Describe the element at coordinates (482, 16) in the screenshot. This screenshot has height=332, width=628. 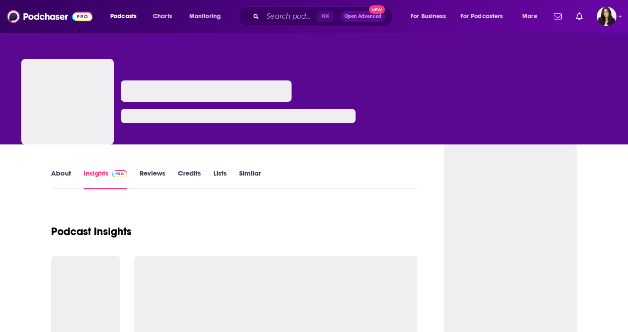
I see `span: For Podcasters` at that location.